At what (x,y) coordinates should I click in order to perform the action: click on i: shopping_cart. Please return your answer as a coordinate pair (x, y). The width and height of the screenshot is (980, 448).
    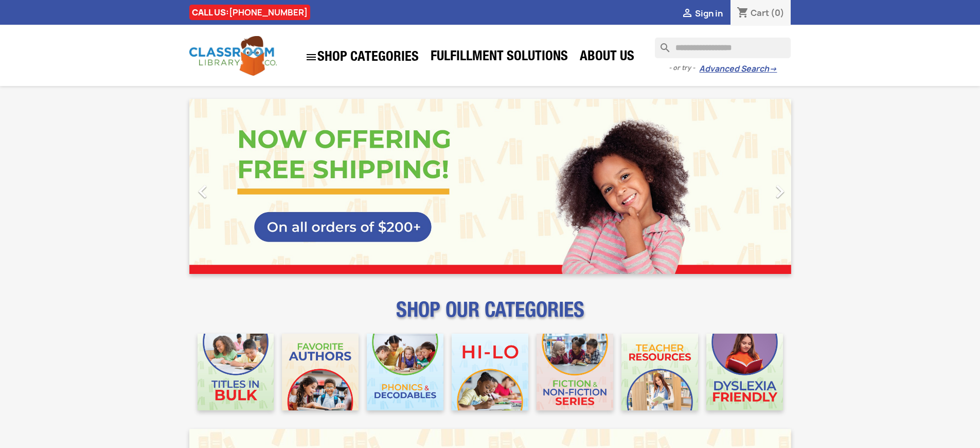
    Looking at the image, I should click on (743, 14).